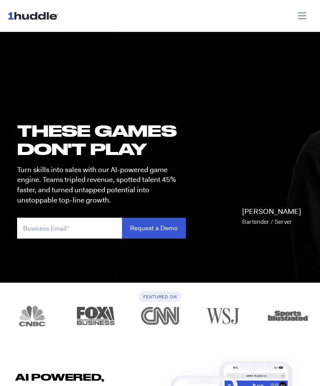  I want to click on img: logo_cnn, so click(160, 316).